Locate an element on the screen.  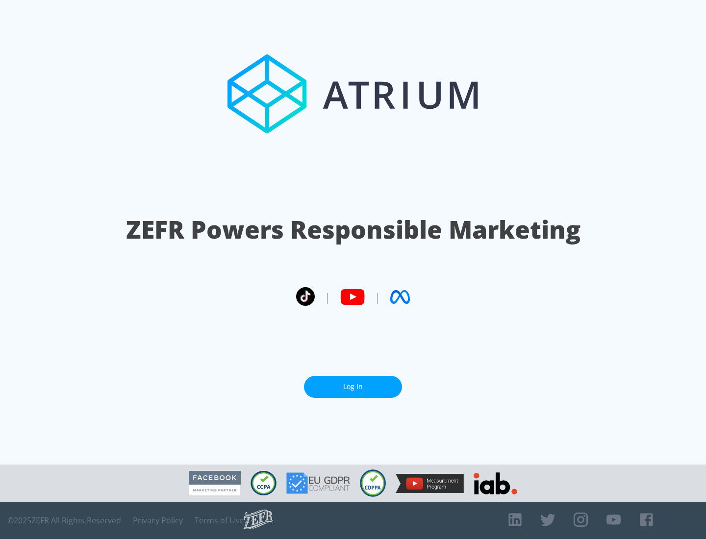
a: Log In is located at coordinates (353, 387).